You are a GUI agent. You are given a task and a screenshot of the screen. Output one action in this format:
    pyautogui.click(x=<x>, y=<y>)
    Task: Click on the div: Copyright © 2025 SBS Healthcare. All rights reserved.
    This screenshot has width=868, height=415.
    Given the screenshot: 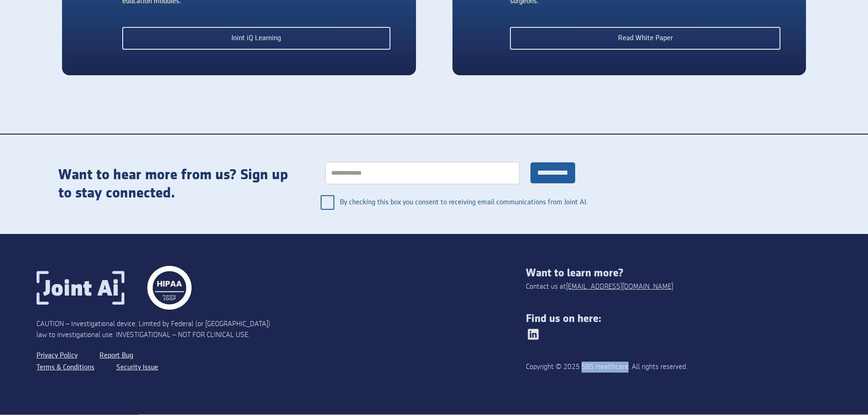 What is the action you would take?
    pyautogui.click(x=648, y=367)
    